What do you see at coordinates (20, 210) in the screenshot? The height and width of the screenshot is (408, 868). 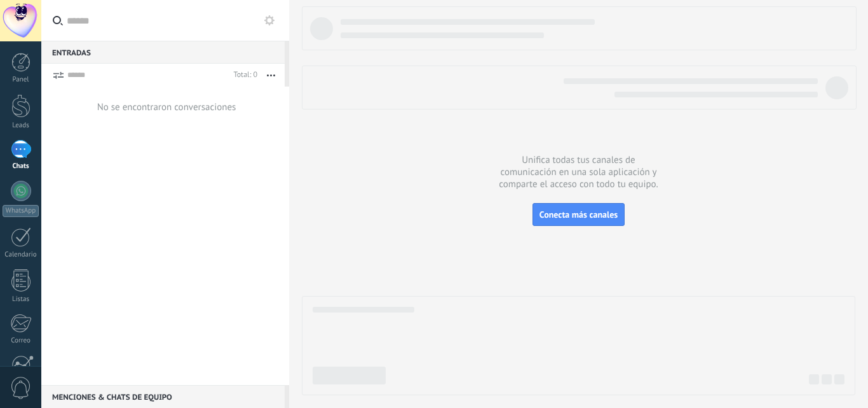 I see `div: WhatsApp` at bounding box center [20, 210].